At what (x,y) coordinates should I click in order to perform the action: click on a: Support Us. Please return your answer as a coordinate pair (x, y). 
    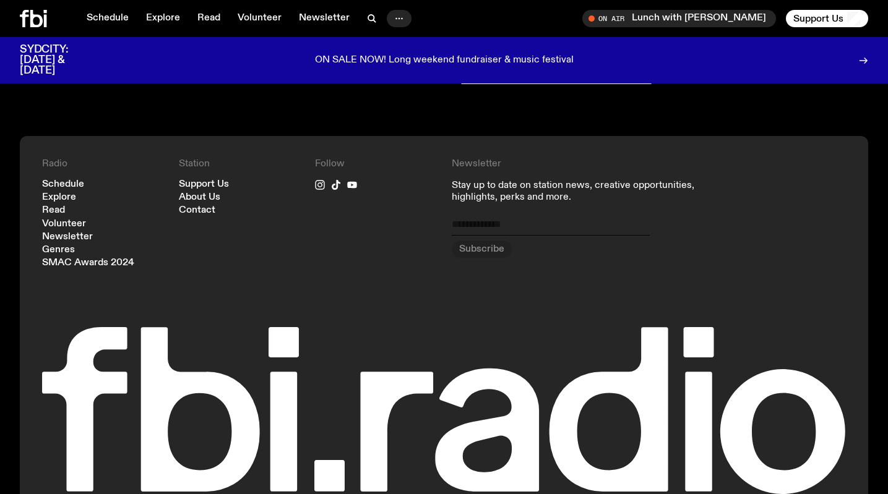
    Looking at the image, I should click on (204, 184).